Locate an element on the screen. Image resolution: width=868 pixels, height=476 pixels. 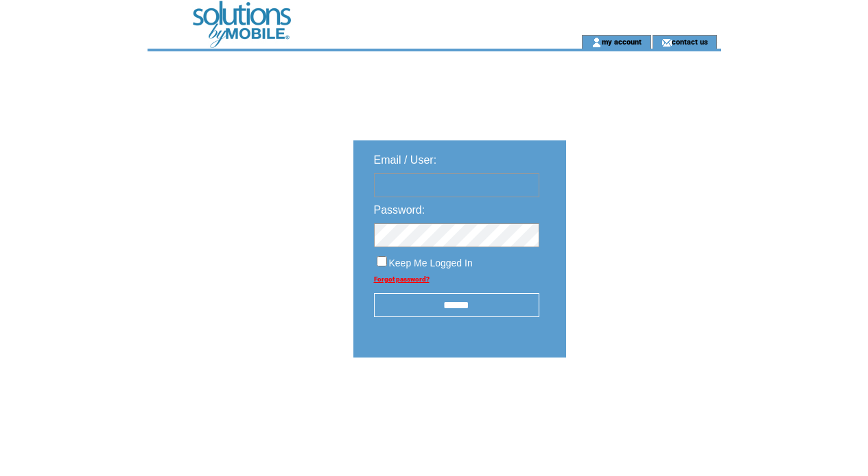
a: my account is located at coordinates (621, 41).